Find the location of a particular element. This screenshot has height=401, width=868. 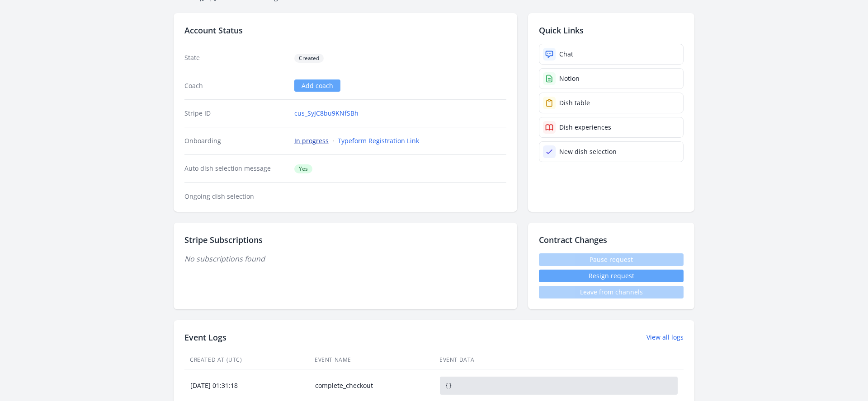

dt: Ongoing dish selection is located at coordinates (236, 197).